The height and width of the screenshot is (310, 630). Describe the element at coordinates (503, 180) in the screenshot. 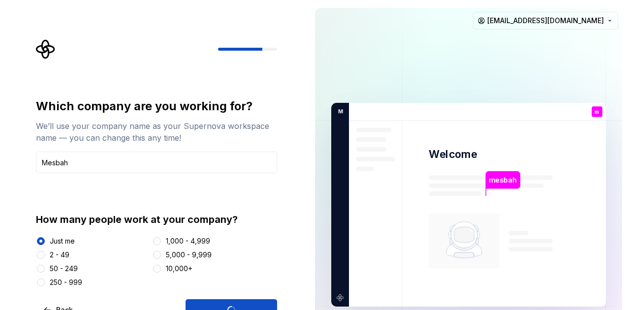

I see `p: mesbah` at that location.